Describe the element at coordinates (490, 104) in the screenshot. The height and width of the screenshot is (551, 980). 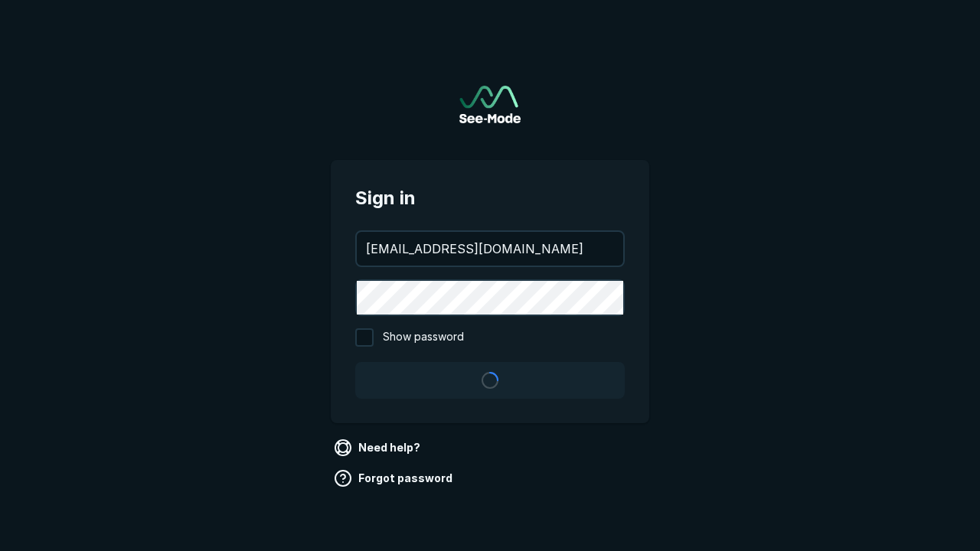
I see `a: Go to sign in` at that location.